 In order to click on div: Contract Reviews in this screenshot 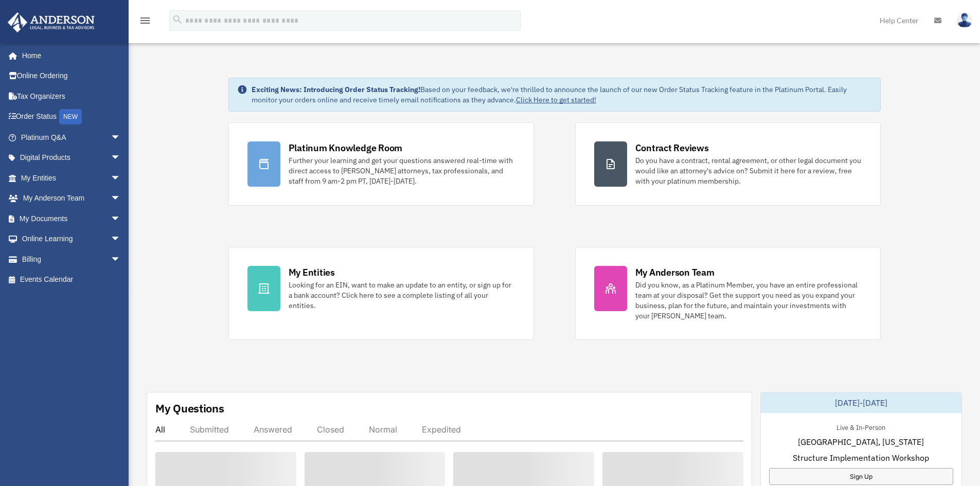, I will do `click(672, 148)`.